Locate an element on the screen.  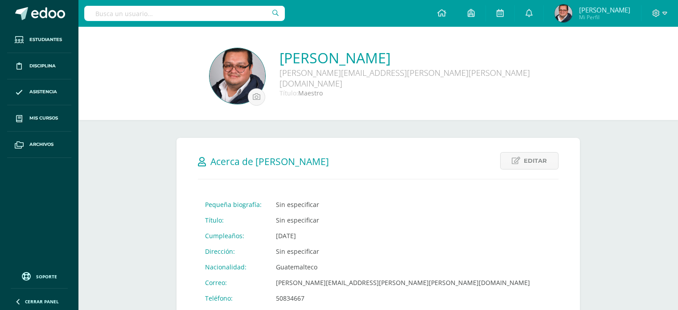
span: Editar is located at coordinates (535, 160).